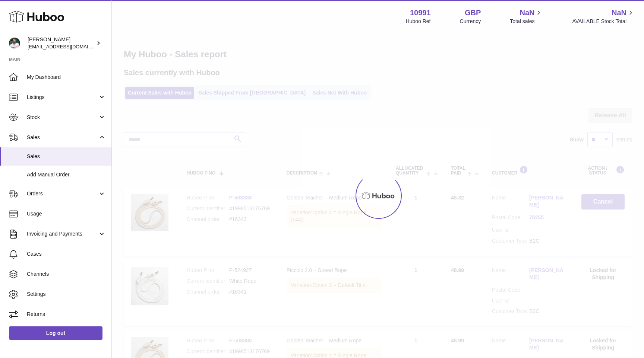 The height and width of the screenshot is (358, 644). Describe the element at coordinates (419, 21) in the screenshot. I see `div: Huboo Ref` at that location.